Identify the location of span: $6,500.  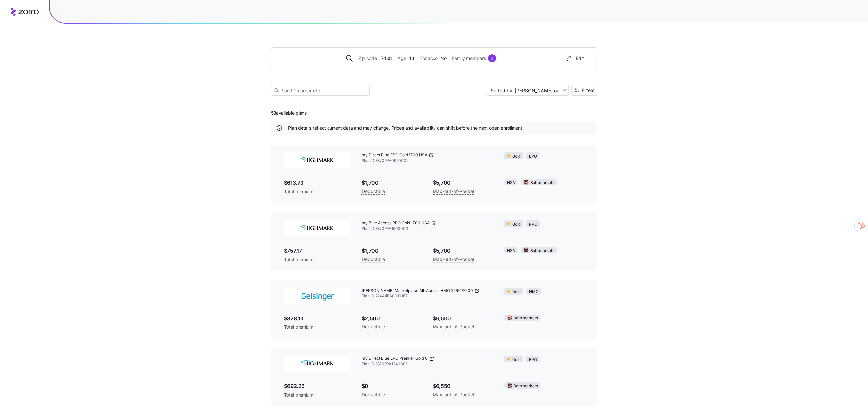
(463, 318).